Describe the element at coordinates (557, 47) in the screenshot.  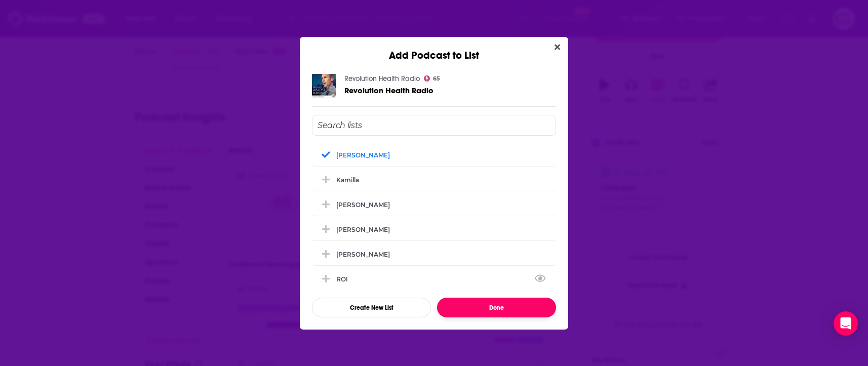
I see `button: Close` at that location.